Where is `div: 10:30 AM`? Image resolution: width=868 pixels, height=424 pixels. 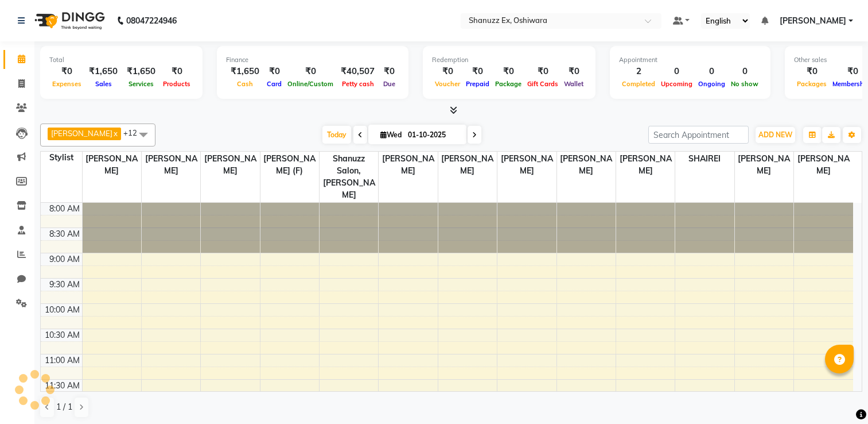
div: 10:30 AM is located at coordinates (62, 335).